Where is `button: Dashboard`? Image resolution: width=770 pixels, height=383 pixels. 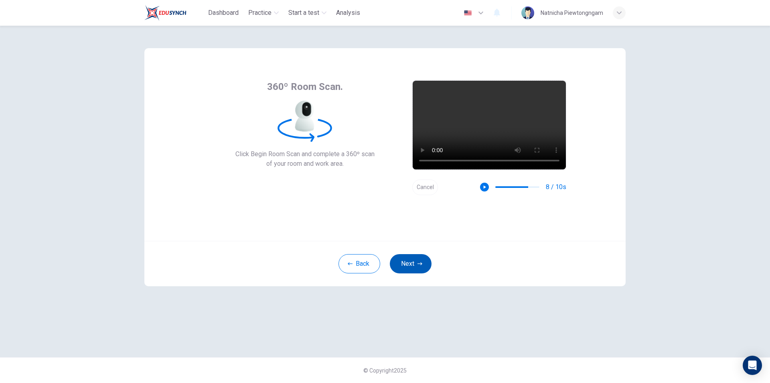
button: Dashboard is located at coordinates (224, 13).